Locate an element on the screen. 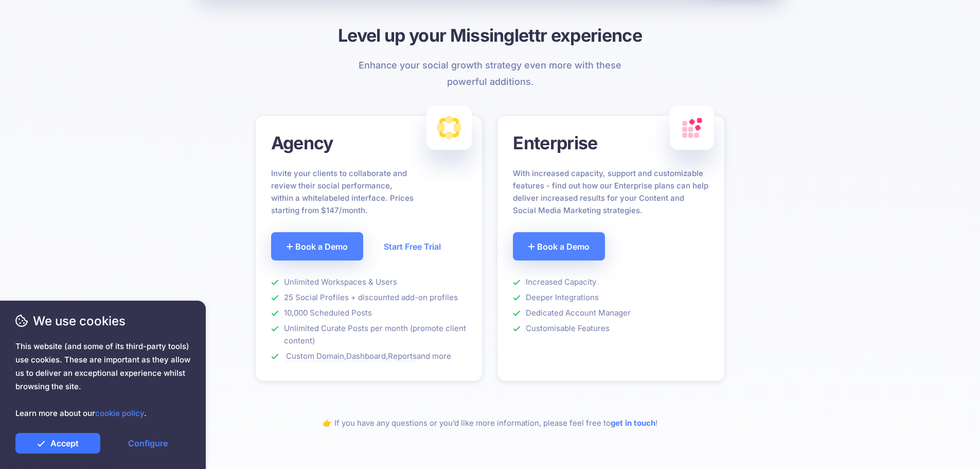  h3: Level up your Missinglettr experience is located at coordinates (491, 35).